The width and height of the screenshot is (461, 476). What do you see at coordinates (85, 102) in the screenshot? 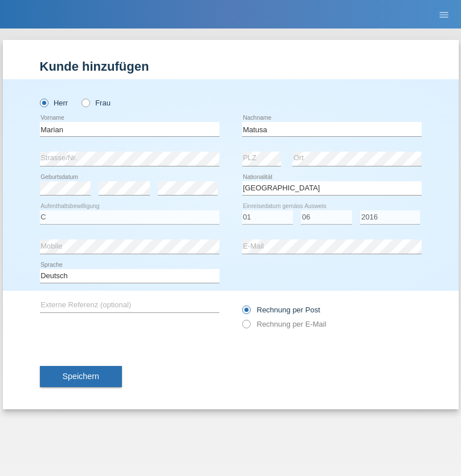
I see `input: Frau` at bounding box center [85, 102].